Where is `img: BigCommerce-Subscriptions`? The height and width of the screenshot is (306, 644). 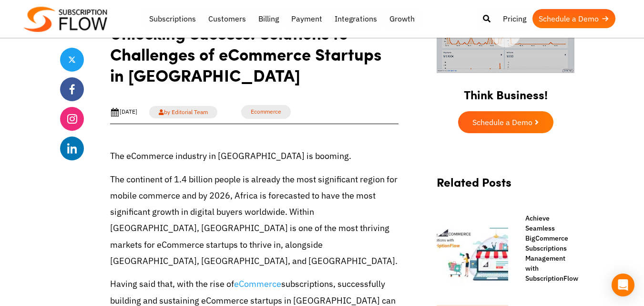
img: BigCommerce-Subscriptions is located at coordinates (472, 249).